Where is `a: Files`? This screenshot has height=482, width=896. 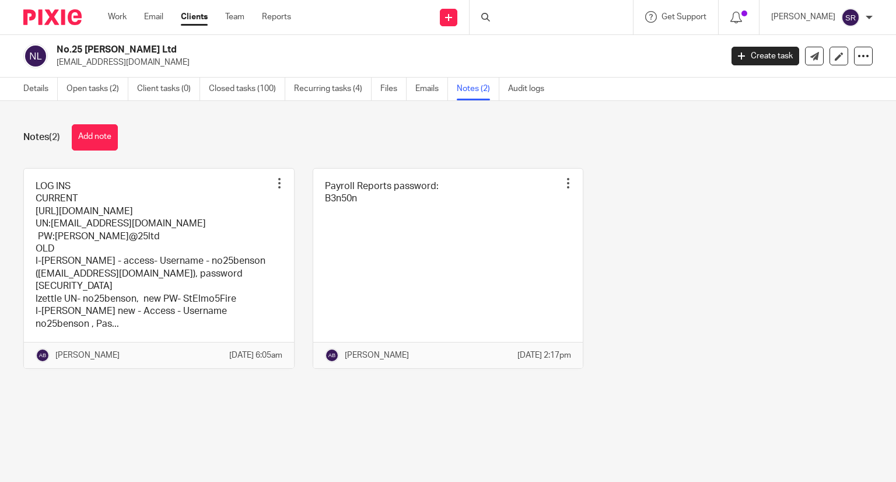 a: Files is located at coordinates (393, 89).